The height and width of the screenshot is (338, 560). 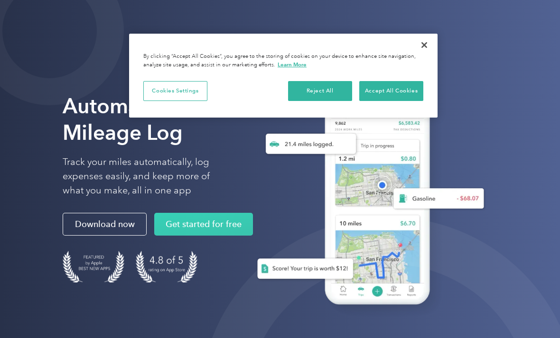 I want to click on div: Privacy, so click(x=283, y=75).